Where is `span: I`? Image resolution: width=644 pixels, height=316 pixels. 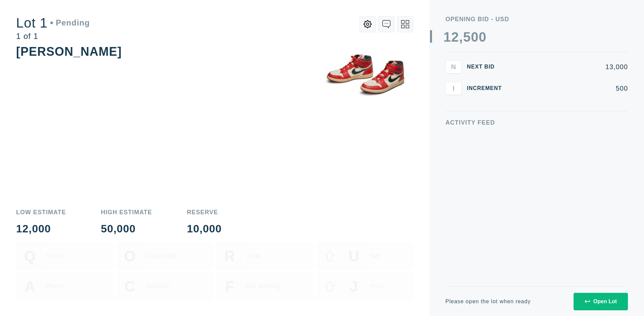 span: I is located at coordinates (453, 88).